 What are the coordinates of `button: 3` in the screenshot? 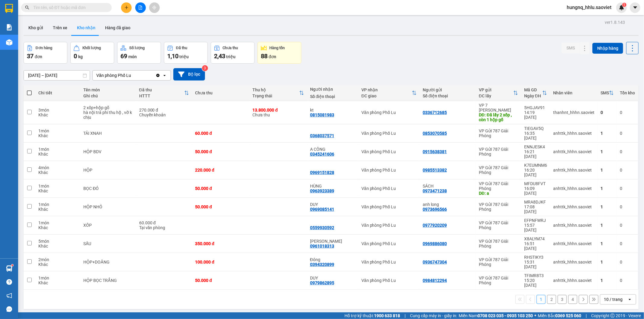 It's located at (562, 300).